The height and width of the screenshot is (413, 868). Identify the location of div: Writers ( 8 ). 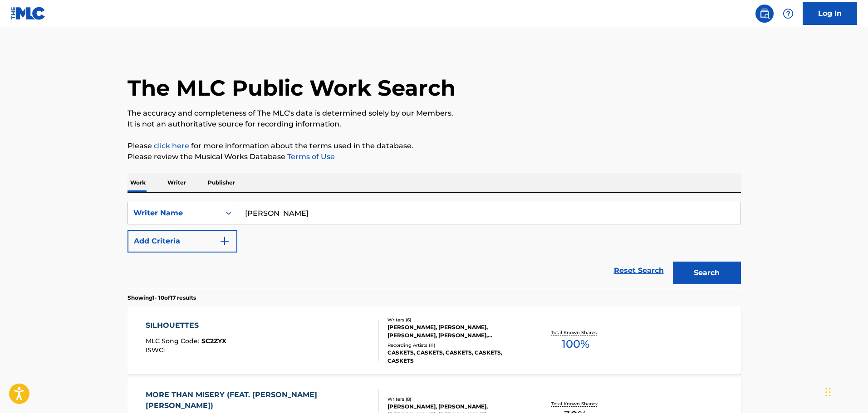
(456, 399).